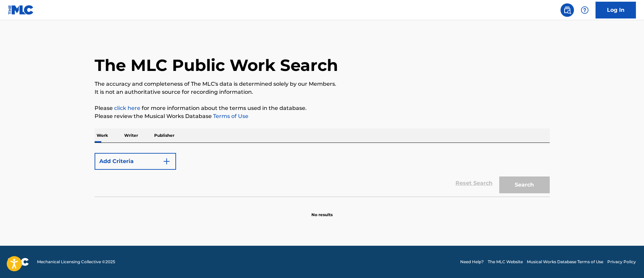  I want to click on img: 9d2ae6d4665cec9f34b9.svg, so click(167, 162).